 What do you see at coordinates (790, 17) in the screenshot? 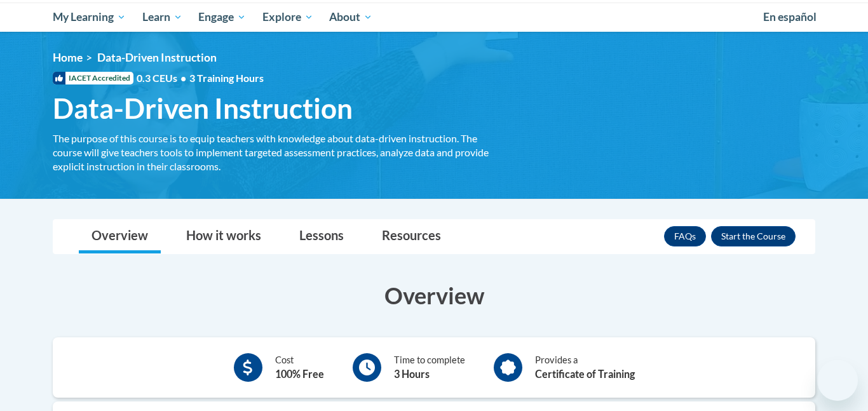
I see `span: En español` at bounding box center [790, 17].